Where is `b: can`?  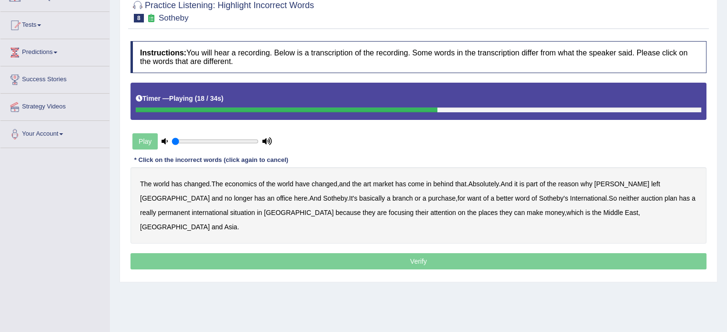
b: can is located at coordinates (519, 213).